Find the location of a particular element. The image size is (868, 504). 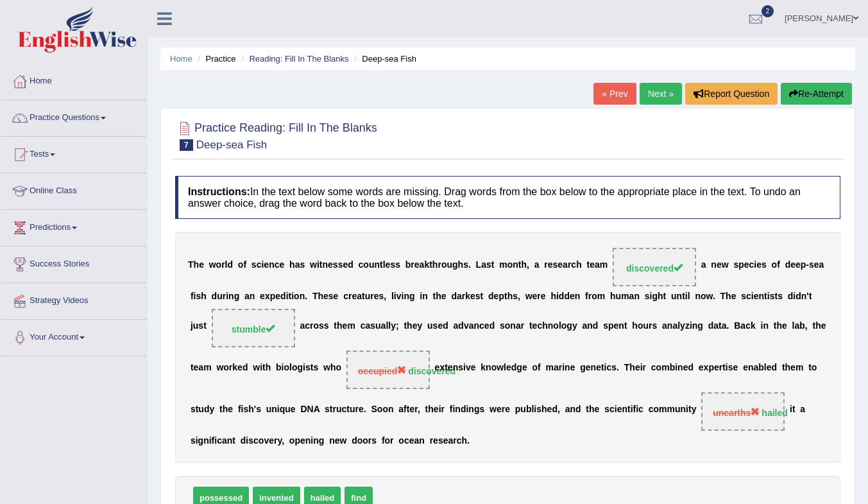

b: l is located at coordinates (389, 326).